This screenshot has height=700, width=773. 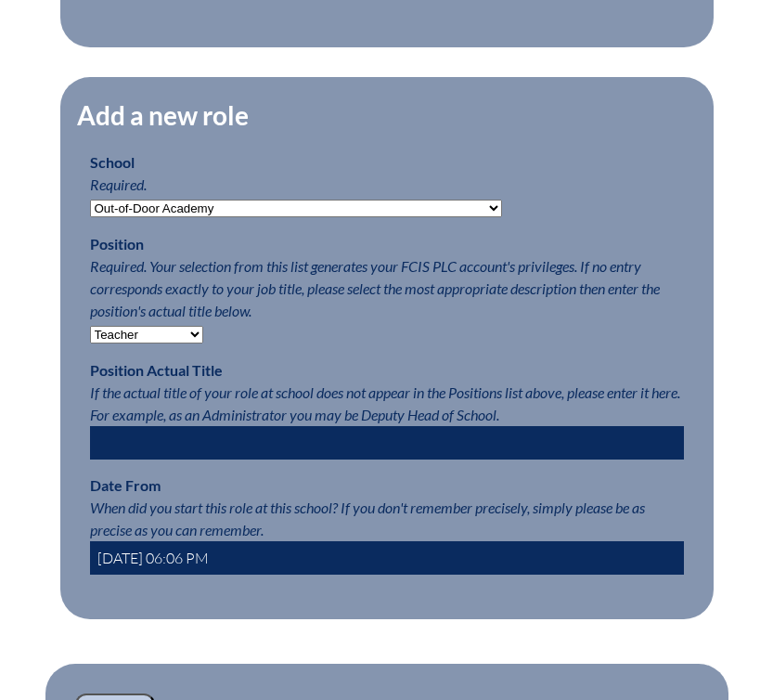 I want to click on label: Date From, so click(x=126, y=484).